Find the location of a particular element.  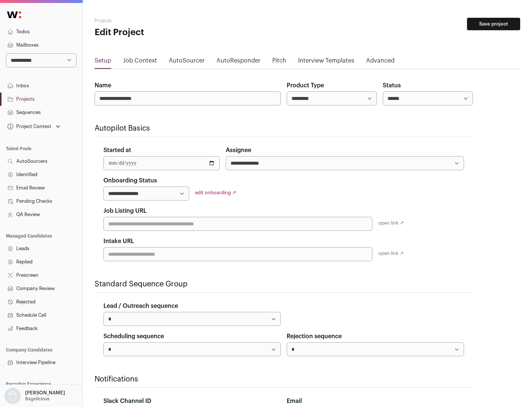

a: Pitch is located at coordinates (279, 62).